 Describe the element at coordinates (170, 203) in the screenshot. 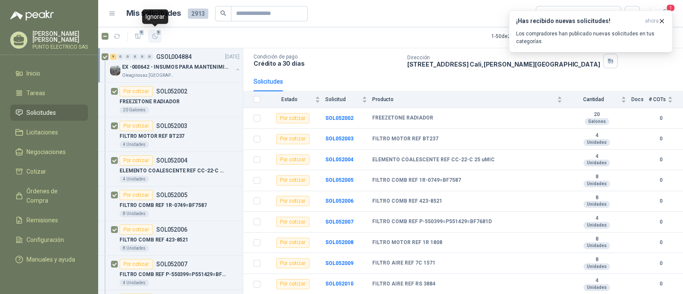

I see `a: Por cotizarSOL052005FILTRO COMB REF 1R-0749=BF75878 Unidades` at that location.